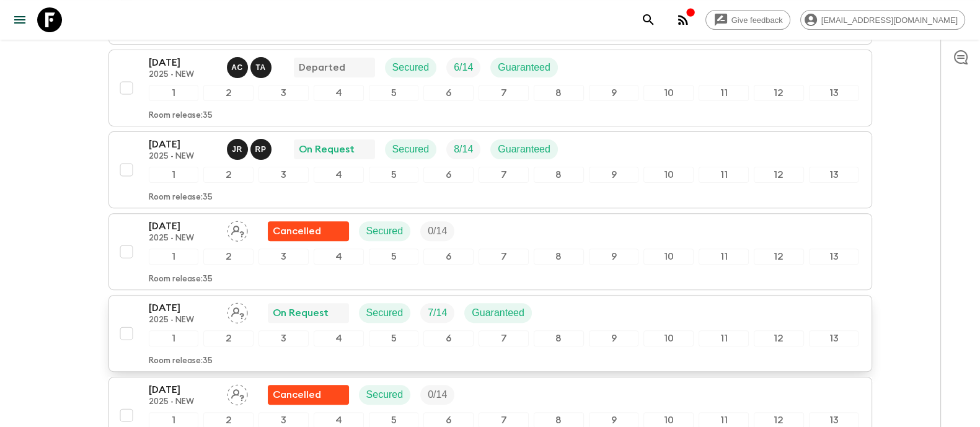 This screenshot has height=427, width=980. What do you see at coordinates (757, 20) in the screenshot?
I see `span: Give feedback` at bounding box center [757, 20].